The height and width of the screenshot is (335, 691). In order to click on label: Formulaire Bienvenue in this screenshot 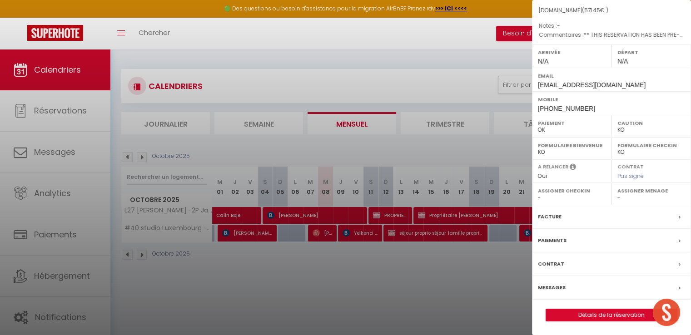, I will do `click(572, 145)`.